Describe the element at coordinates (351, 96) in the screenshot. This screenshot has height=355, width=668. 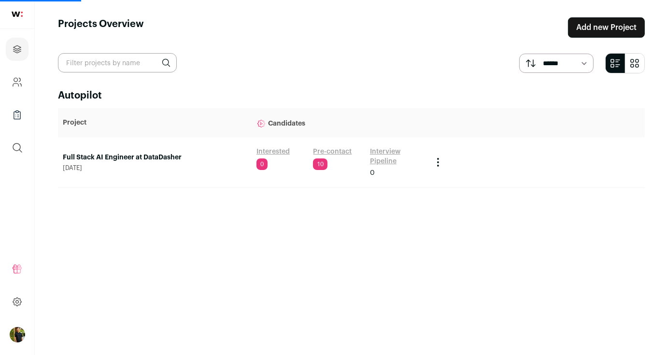
I see `h2: Autopilot` at that location.